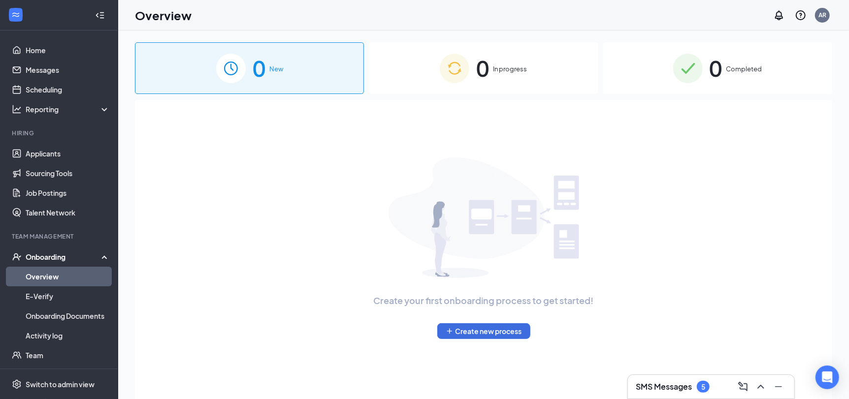  I want to click on div: Reporting, so click(68, 109).